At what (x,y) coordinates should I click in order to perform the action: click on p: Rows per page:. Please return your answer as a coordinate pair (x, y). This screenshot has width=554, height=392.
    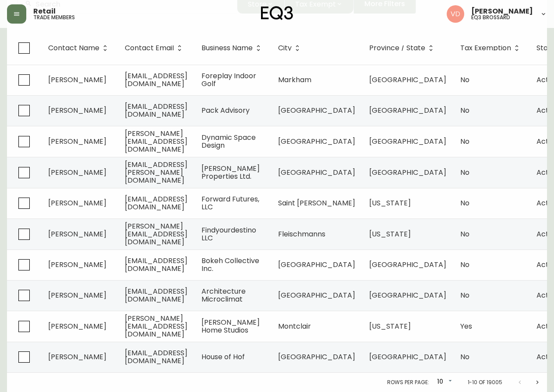
    Looking at the image, I should click on (408, 383).